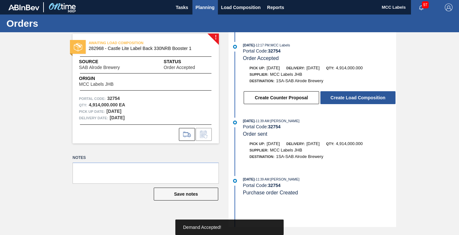 This screenshot has width=459, height=235. Describe the element at coordinates (262, 45) in the screenshot. I see `span: - 12:17 PM` at that location.